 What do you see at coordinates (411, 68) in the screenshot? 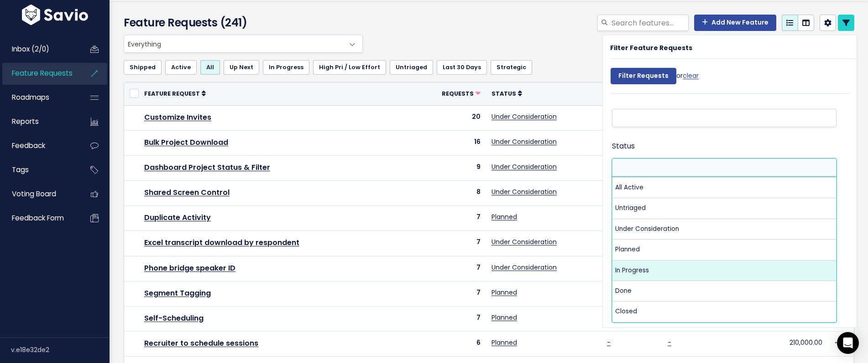
I see `a: Untriaged` at bounding box center [411, 68].